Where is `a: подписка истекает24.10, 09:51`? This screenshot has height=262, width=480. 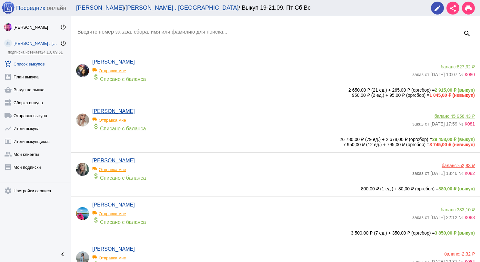 a: подписка истекает24.10, 09:51 is located at coordinates (35, 52).